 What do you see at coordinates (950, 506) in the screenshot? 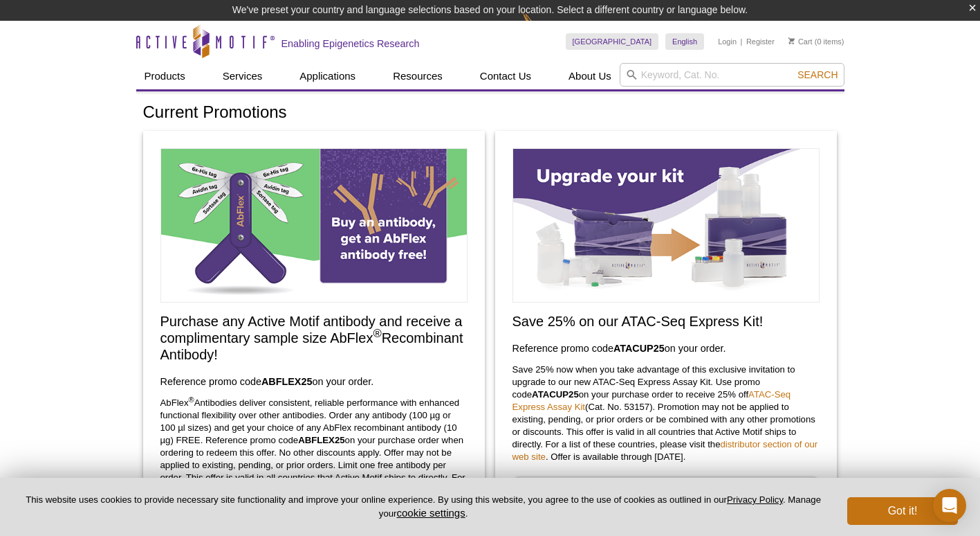
I see `div: Open Intercom Messenger` at bounding box center [950, 506].